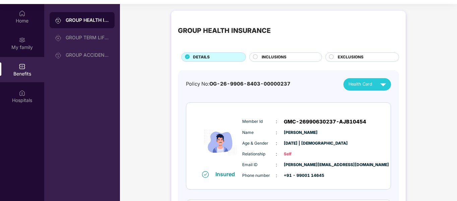 The image size is (457, 201). Describe the element at coordinates (259, 175) in the screenshot. I see `span: Phone number` at that location.